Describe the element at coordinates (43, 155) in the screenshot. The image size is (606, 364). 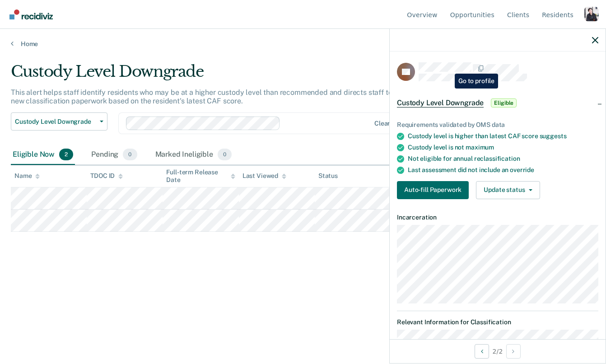
I see `div: Eligible Now` at that location.